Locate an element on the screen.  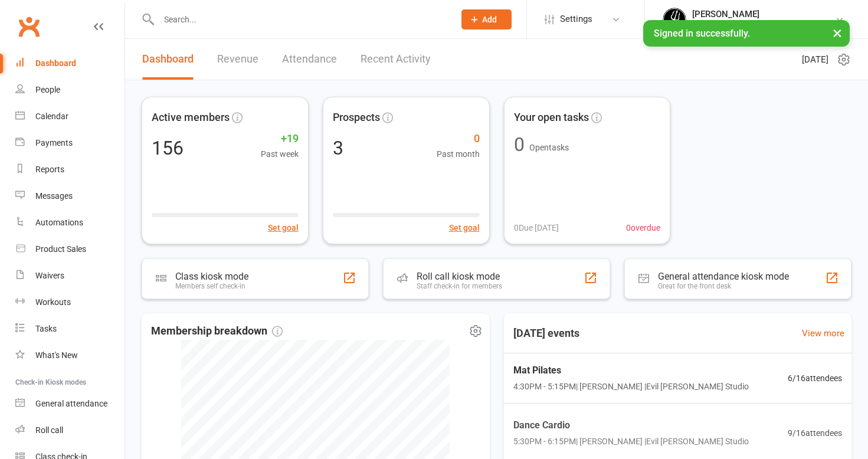
a: Tasks is located at coordinates (69, 329).